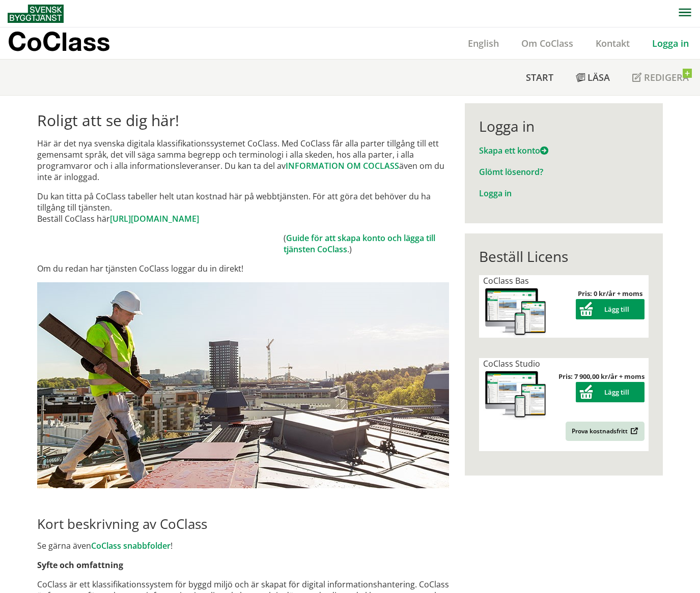 The width and height of the screenshot is (700, 593). I want to click on p: Om du redan har tjänsten CoClass loggar du in direkt!, so click(243, 269).